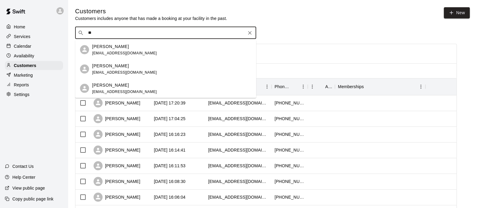 This screenshot has height=208, width=477. I want to click on div: Aubrie Wilson, so click(85, 69).